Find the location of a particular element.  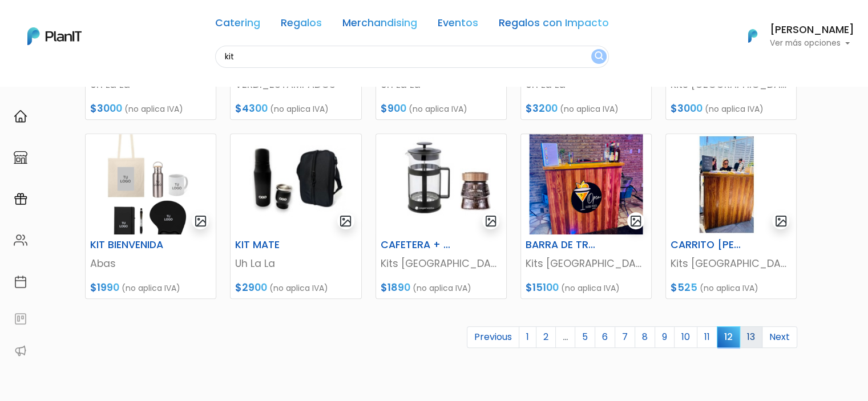

img: calendar-87d922413cdce8b2cf7b7f5f62616a5cf9e4887200fb71536465627b3292af00.svg is located at coordinates (21, 282).